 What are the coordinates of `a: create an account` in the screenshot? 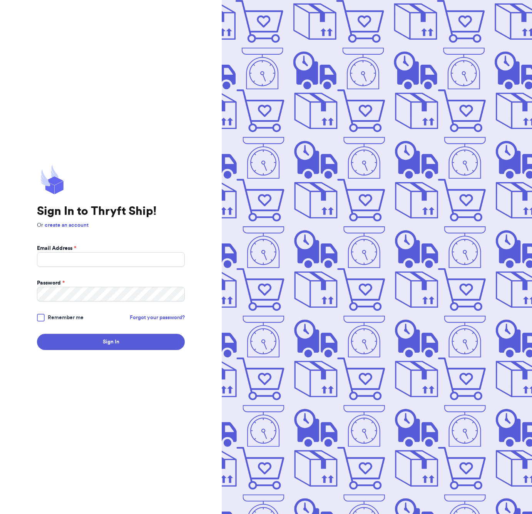 It's located at (67, 225).